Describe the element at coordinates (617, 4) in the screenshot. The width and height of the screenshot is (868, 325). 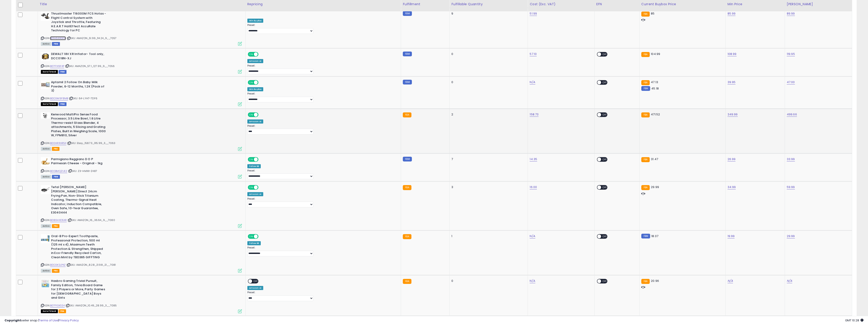
I see `div: EFN` at that location.